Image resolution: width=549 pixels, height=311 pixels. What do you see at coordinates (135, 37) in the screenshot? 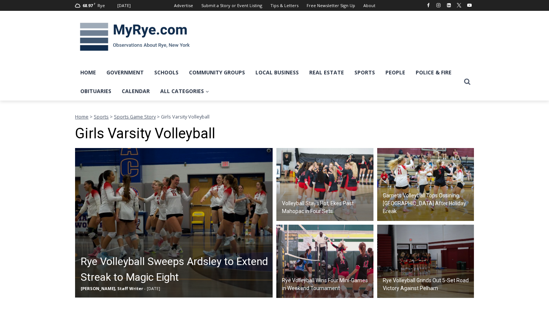
I see `img: MyRye.com` at bounding box center [135, 37].